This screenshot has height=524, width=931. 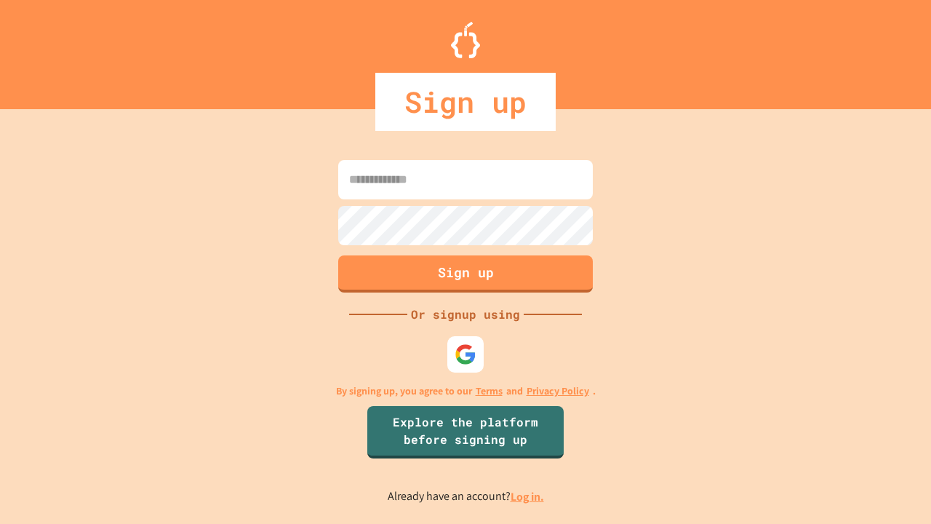 What do you see at coordinates (527, 496) in the screenshot?
I see `a: Log in.` at bounding box center [527, 496].